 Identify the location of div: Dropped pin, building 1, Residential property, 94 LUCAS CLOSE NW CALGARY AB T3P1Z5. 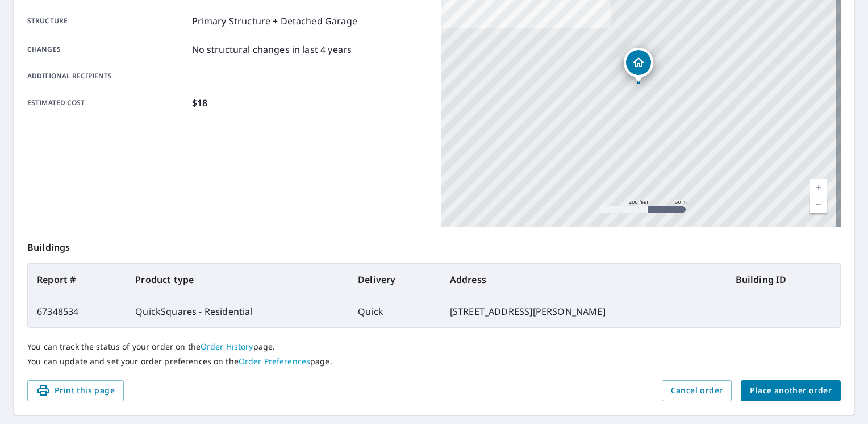
(638, 65).